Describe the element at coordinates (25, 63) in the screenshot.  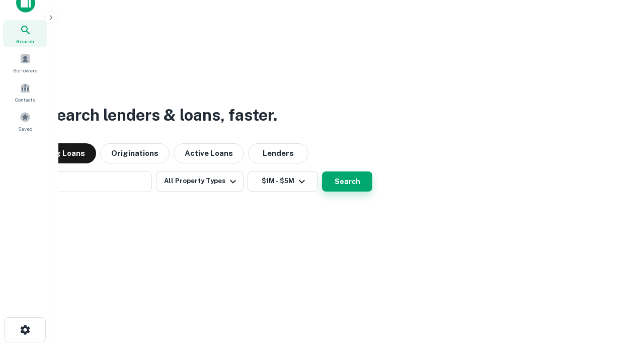
I see `a: Borrowers` at that location.